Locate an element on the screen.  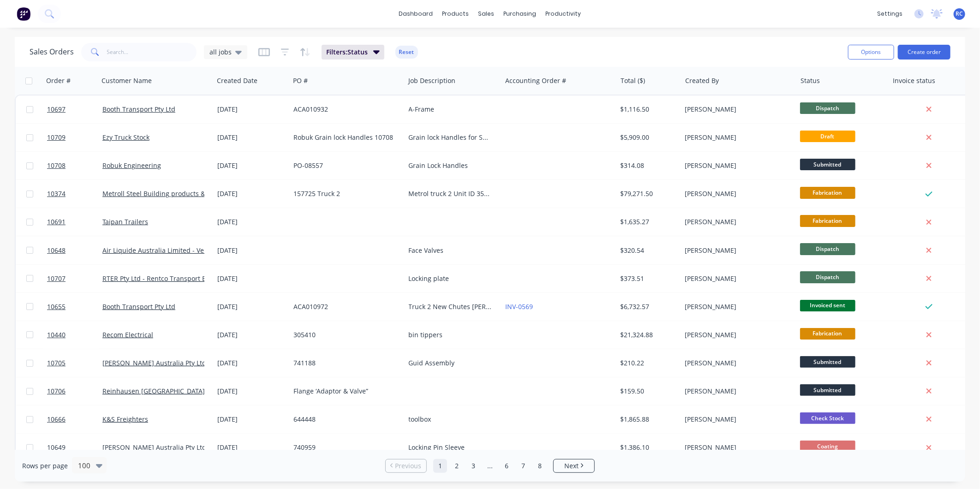
div: Robuk Grain lock Handles 10708 is located at coordinates (345, 138).